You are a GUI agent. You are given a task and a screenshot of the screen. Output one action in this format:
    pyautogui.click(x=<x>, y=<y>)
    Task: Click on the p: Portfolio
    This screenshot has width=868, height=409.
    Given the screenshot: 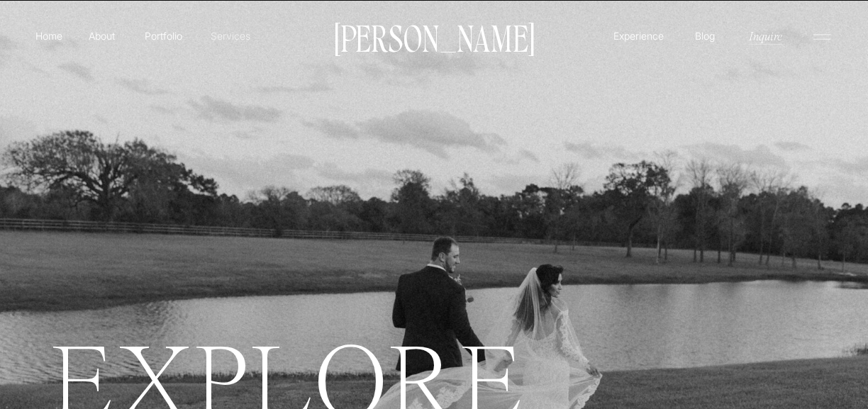 What is the action you would take?
    pyautogui.click(x=163, y=36)
    